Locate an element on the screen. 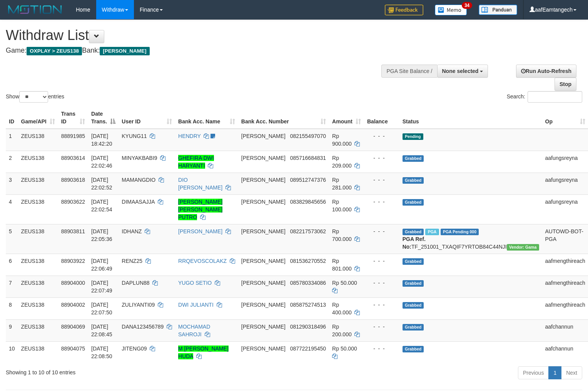  td: 8 is located at coordinates (12, 308).